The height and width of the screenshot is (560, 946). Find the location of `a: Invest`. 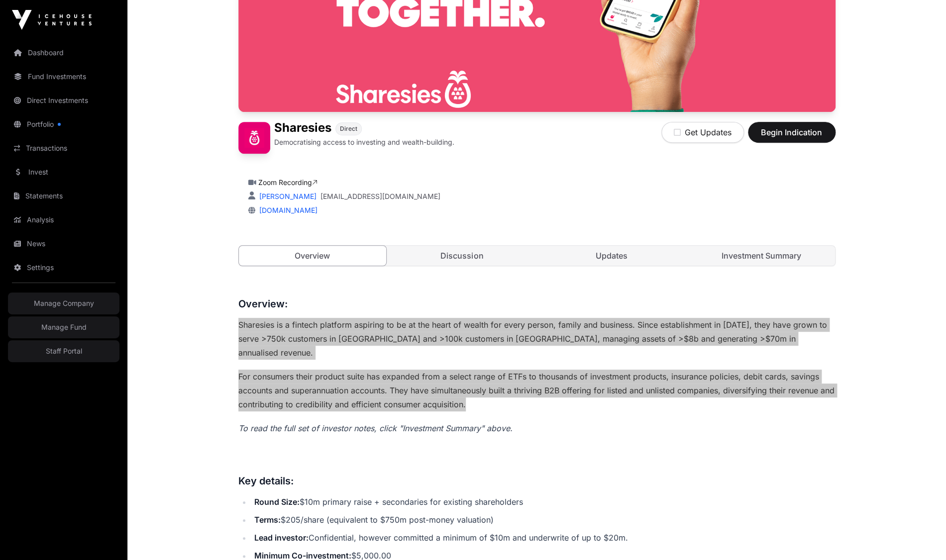

a: Invest is located at coordinates (64, 172).